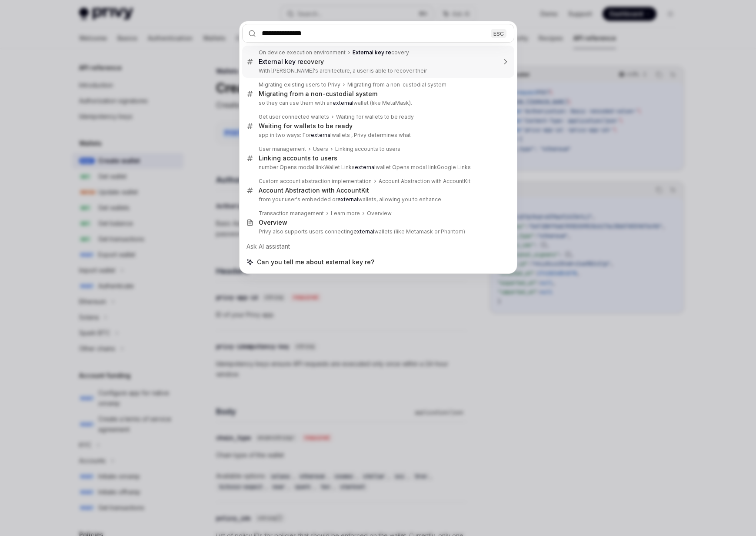 The width and height of the screenshot is (756, 536). Describe the element at coordinates (377, 135) in the screenshot. I see `p: app in two ways: For wallets , Privy determines what` at that location.